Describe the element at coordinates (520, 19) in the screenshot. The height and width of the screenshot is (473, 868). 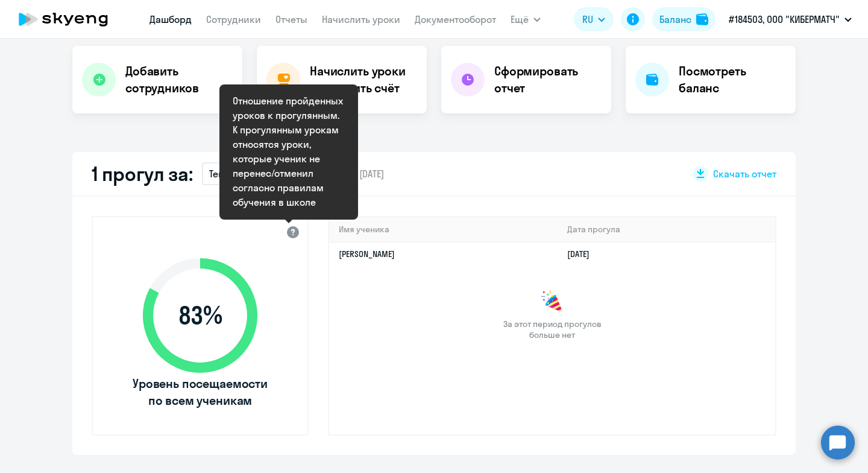
I see `span: Ещё` at that location.